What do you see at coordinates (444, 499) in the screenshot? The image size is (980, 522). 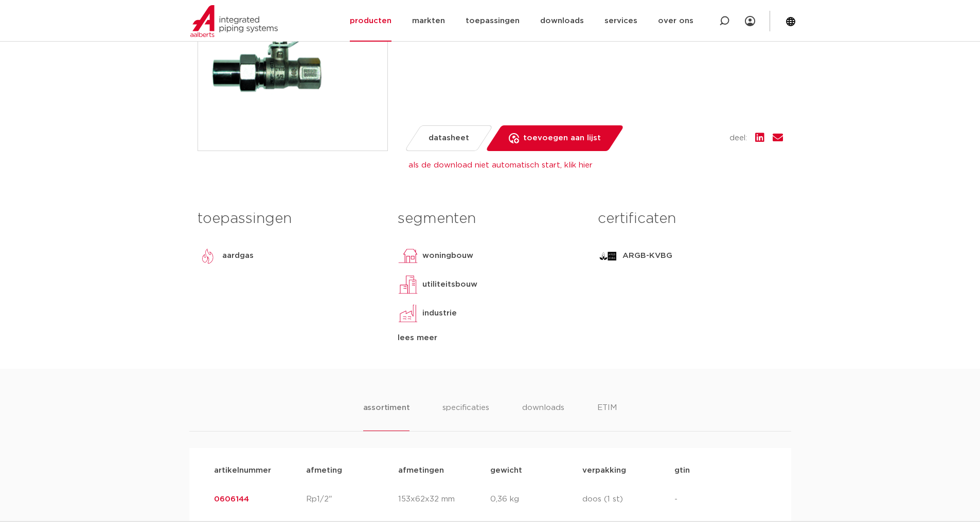 I see `p: 153x62x32 mm` at bounding box center [444, 499].